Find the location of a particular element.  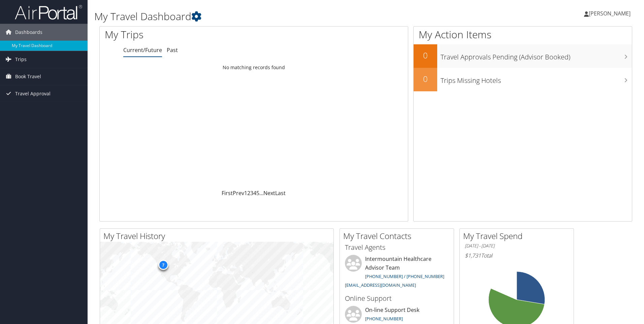

a: Last is located at coordinates (280, 193).